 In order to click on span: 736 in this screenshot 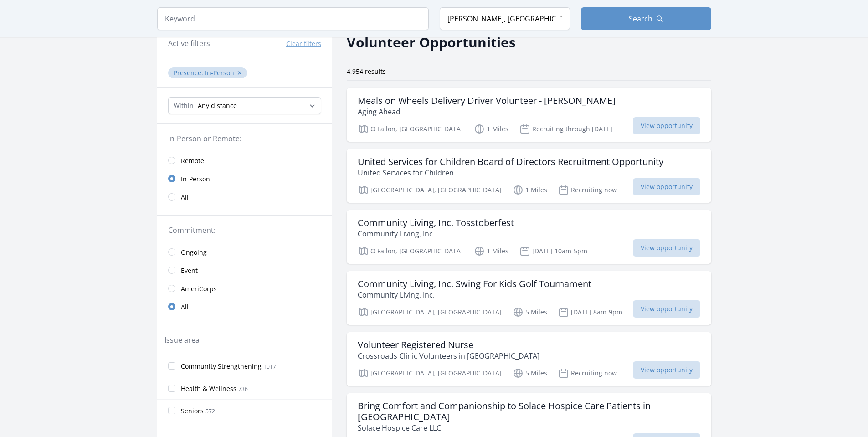, I will do `click(243, 389)`.